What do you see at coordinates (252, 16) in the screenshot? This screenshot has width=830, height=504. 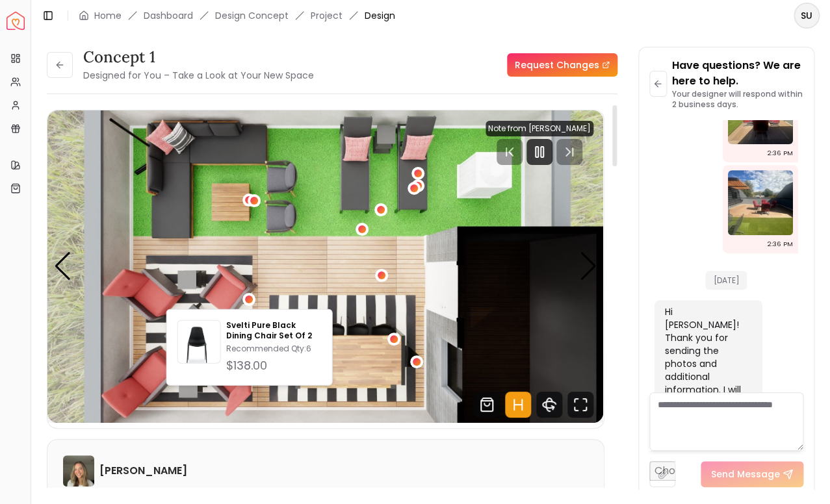 I see `li: Design Concept` at bounding box center [252, 16].